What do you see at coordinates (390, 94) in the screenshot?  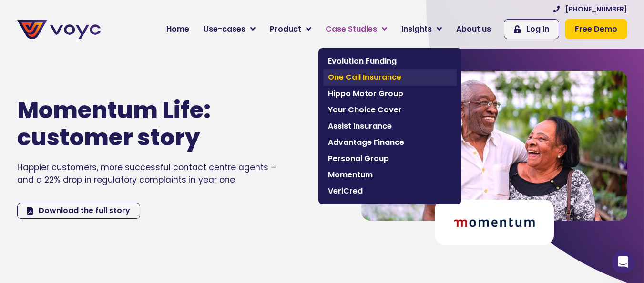 I see `a: Hippo Motor Group` at bounding box center [390, 94].